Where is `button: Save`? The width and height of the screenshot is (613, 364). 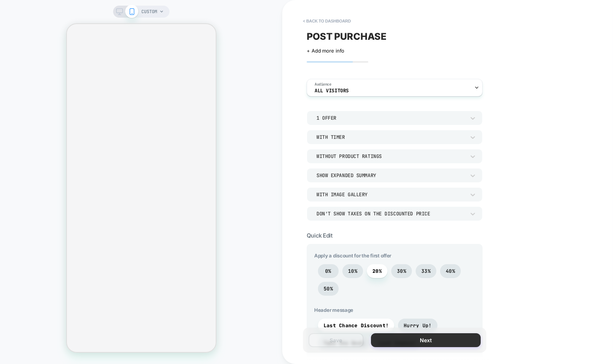
button: Save is located at coordinates (336, 340).